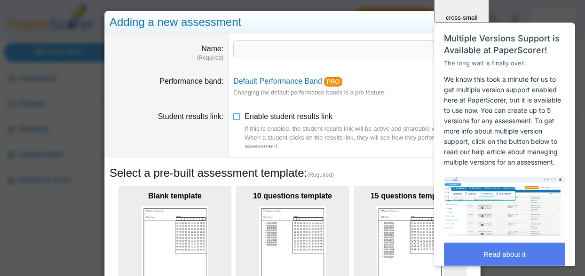 The image size is (585, 276). I want to click on label: Student results link, so click(191, 116).